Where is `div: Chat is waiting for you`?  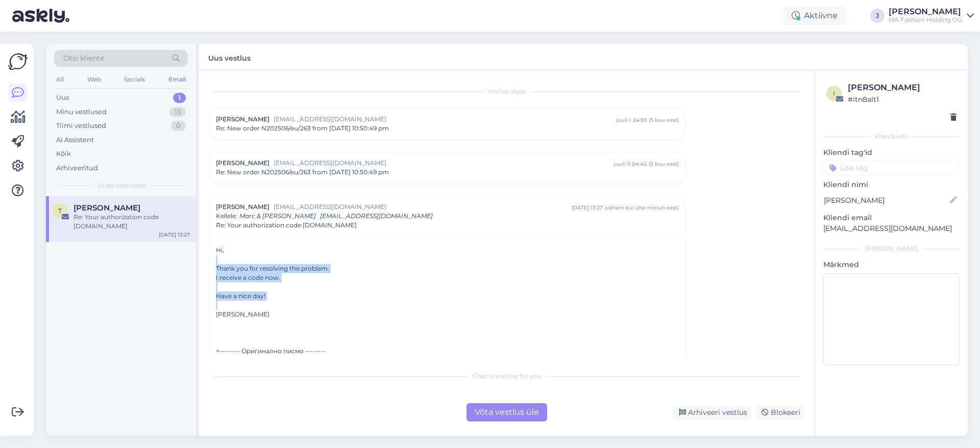
div: Chat is waiting for you is located at coordinates (506, 376).